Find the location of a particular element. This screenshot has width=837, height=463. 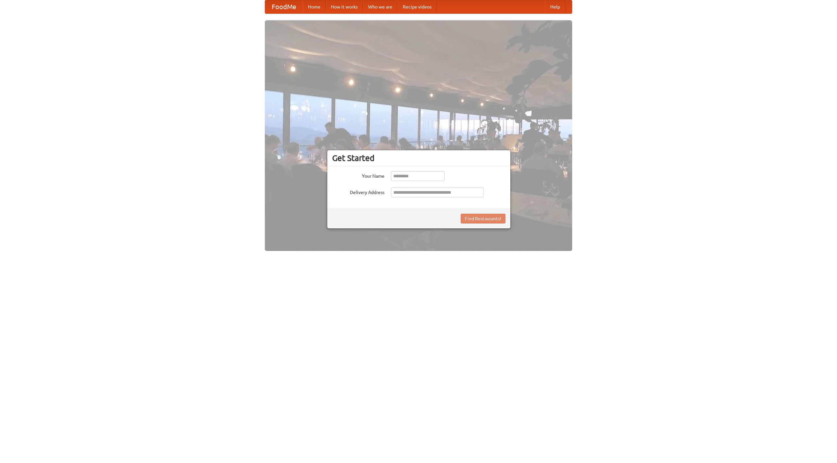

label: Your Name is located at coordinates (359, 175).